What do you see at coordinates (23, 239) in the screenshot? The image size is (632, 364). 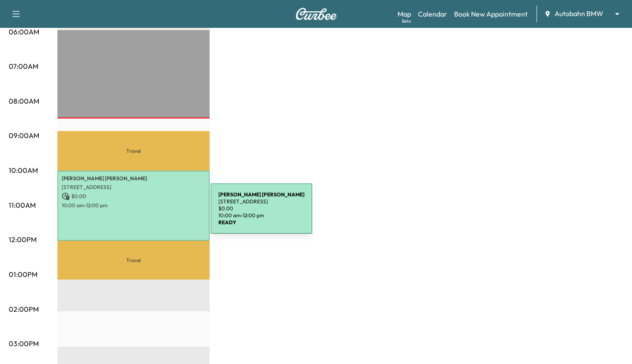 I see `p: 12:00PM` at bounding box center [23, 239].